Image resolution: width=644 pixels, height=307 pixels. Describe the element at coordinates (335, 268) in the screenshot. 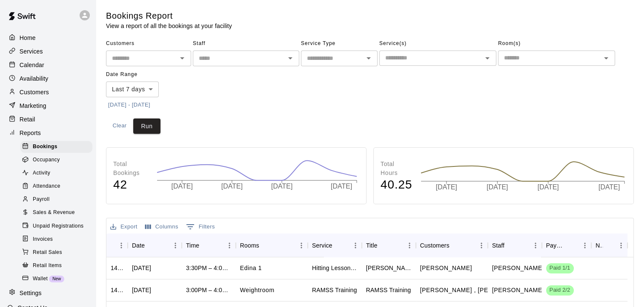

I see `div: Hitting Lesson-30 Minutes` at that location.